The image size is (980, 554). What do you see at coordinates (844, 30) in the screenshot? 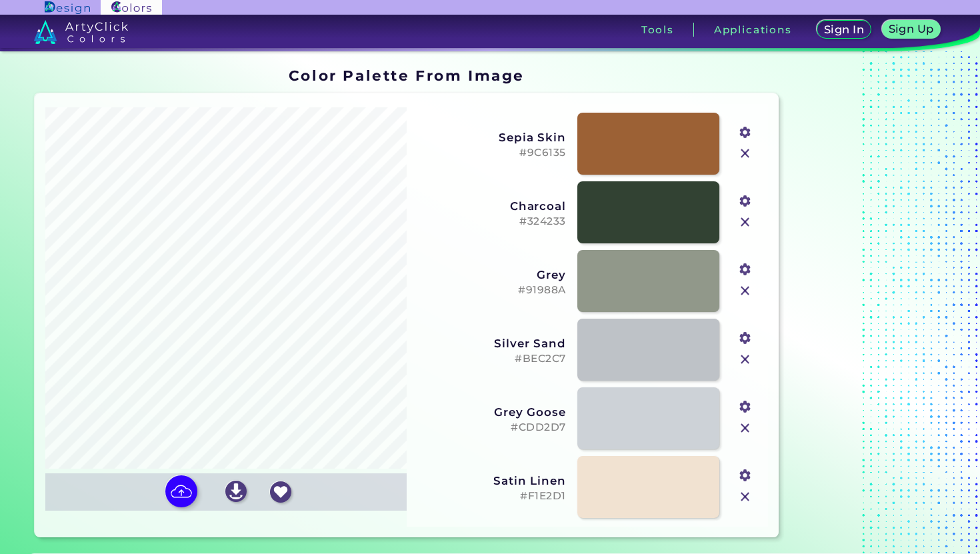
I see `h5: Sign In` at bounding box center [844, 30].